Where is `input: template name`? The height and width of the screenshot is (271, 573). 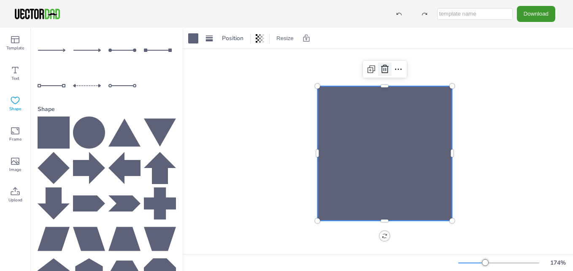
input: template name is located at coordinates (474, 14).